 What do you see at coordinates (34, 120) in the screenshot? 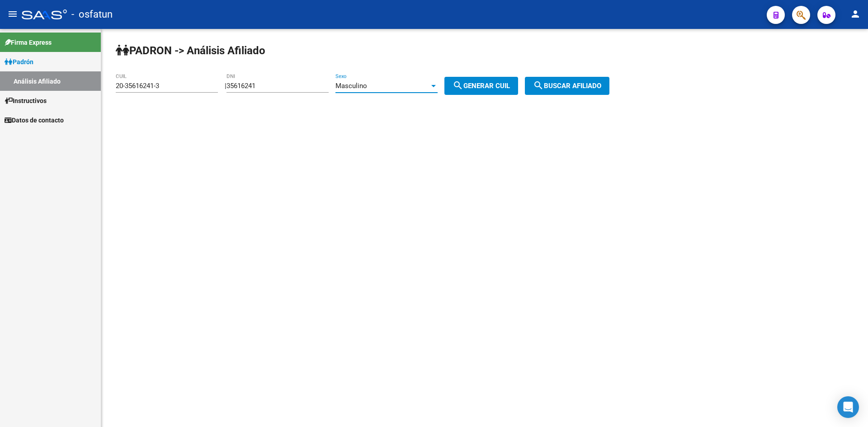
I see `span: Datos de contacto` at bounding box center [34, 120].